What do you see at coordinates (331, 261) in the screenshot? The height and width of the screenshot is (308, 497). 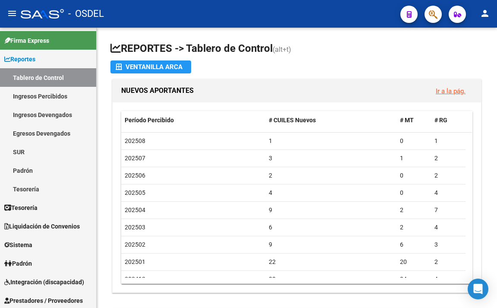 I see `div: 22` at bounding box center [331, 261].